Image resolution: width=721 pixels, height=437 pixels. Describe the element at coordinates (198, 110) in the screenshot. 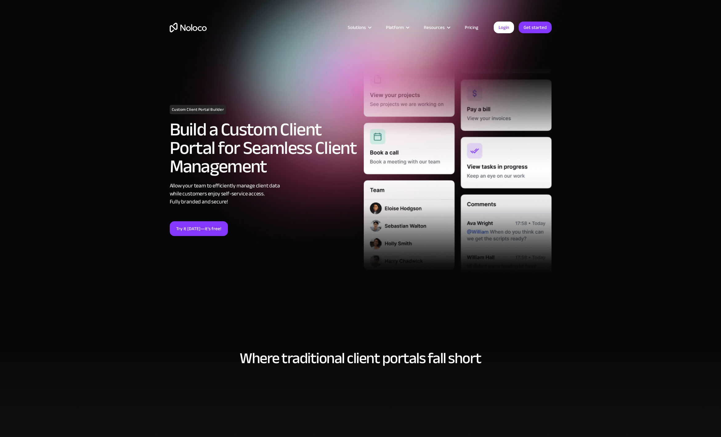

I see `h1: Custom Client Portal Builder` at that location.